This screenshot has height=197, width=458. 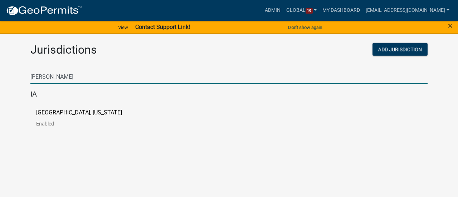 I want to click on h5: IA, so click(x=229, y=94).